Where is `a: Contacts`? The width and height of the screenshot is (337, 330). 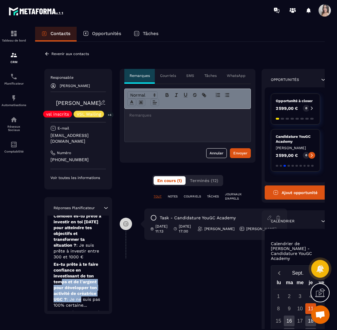 a: Contacts is located at coordinates (56, 34).